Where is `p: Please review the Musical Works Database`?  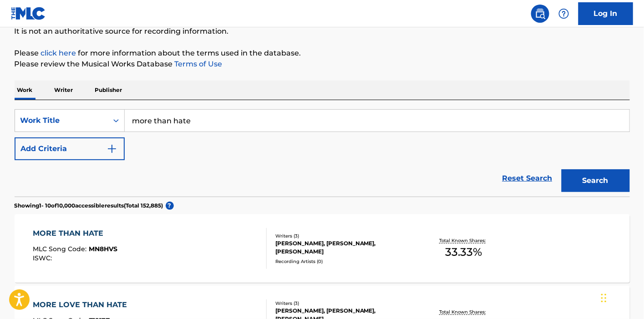
p: Please review the Musical Works Database is located at coordinates (322, 64).